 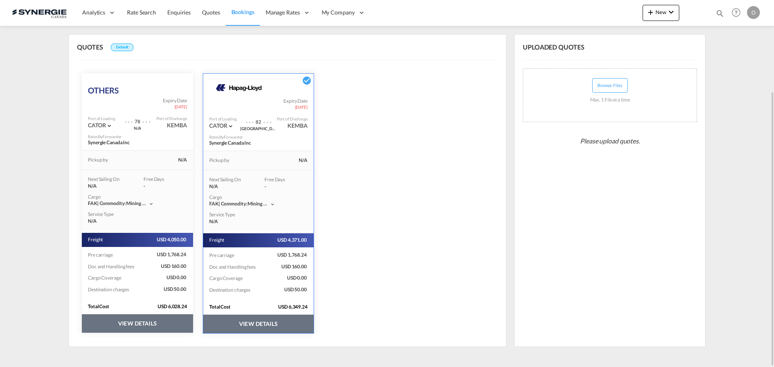 I want to click on span: My Company, so click(x=338, y=13).